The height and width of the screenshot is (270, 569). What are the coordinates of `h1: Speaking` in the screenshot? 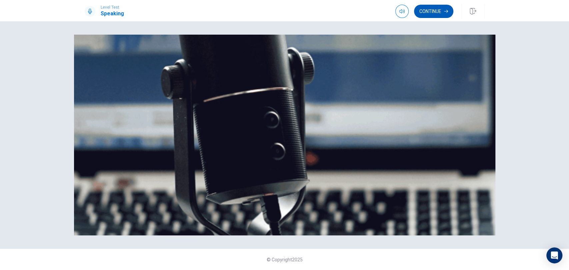 It's located at (112, 14).